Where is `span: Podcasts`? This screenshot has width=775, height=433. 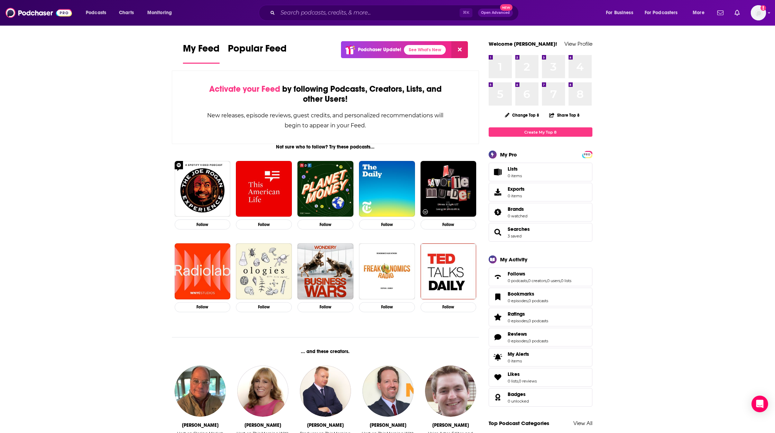 span: Podcasts is located at coordinates (96, 13).